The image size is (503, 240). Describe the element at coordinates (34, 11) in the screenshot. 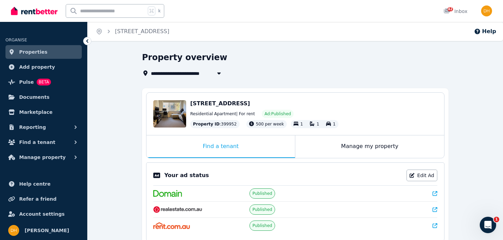

I see `img: RentBetter` at that location.